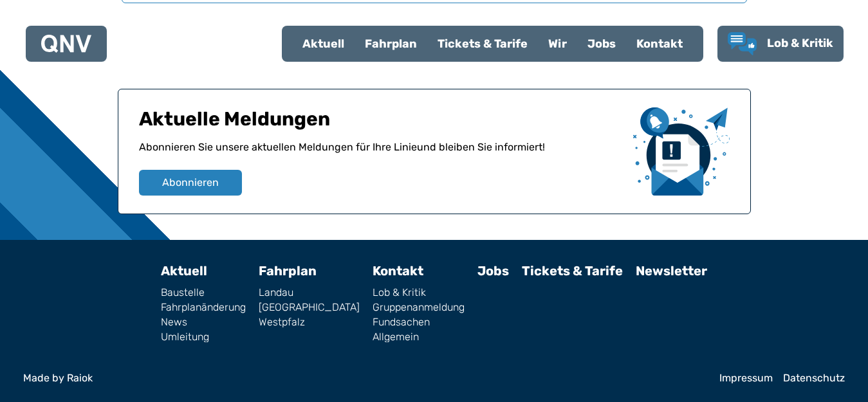 This screenshot has width=868, height=402. Describe the element at coordinates (309, 292) in the screenshot. I see `a: Landau` at that location.